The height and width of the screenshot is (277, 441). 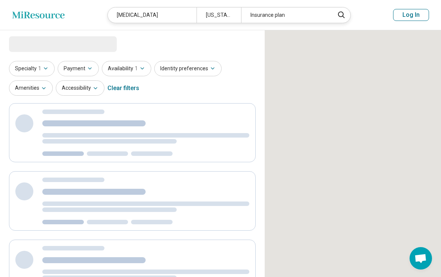 What do you see at coordinates (78, 68) in the screenshot?
I see `button: Payment` at bounding box center [78, 68].